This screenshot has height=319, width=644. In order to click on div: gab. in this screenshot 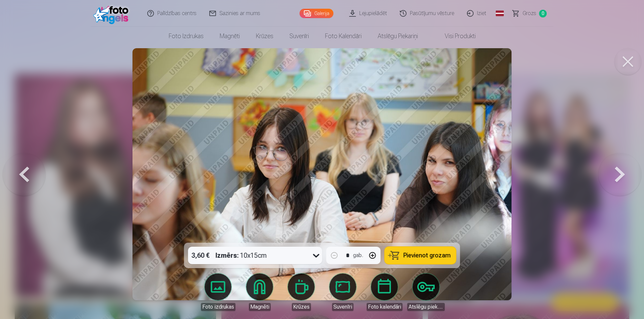, I will do `click(358, 256)`.